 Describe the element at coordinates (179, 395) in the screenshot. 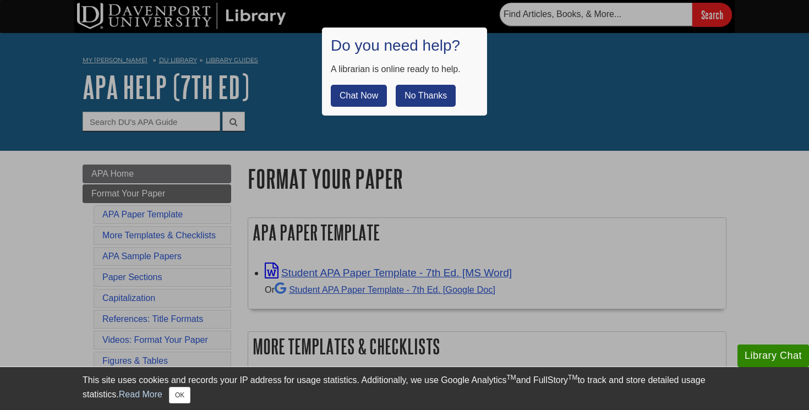

I see `button: Close` at that location.